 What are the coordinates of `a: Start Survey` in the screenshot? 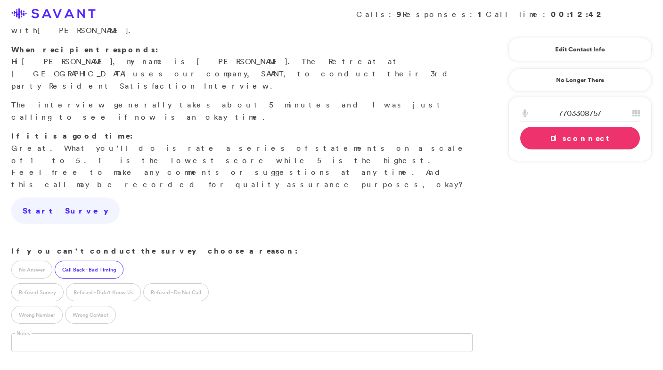 It's located at (65, 210).